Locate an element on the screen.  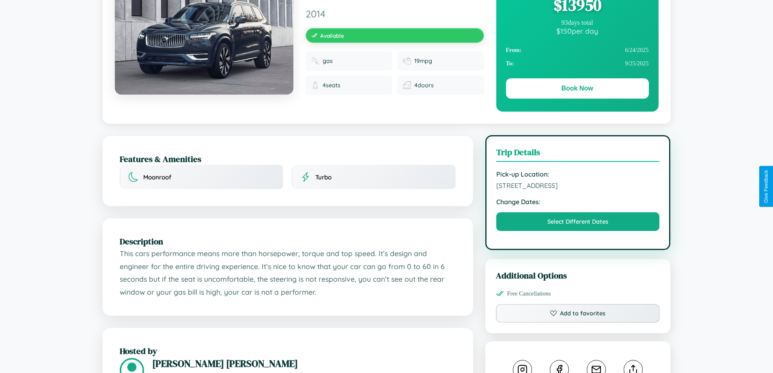
span: 4 seats is located at coordinates (331, 85).